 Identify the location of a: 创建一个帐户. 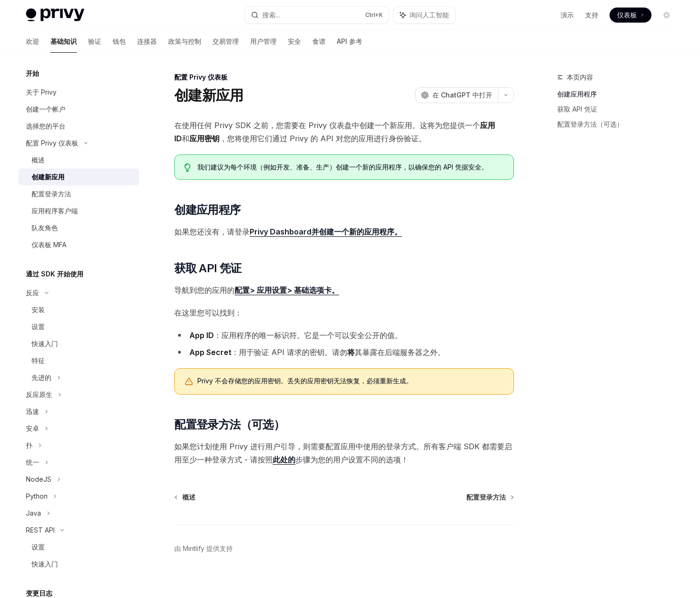
(78, 109).